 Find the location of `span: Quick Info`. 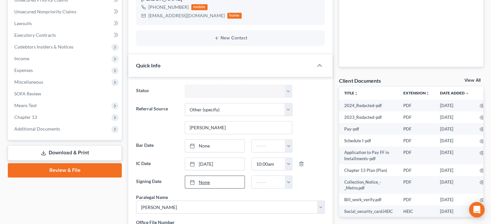

span: Quick Info is located at coordinates (148, 65).